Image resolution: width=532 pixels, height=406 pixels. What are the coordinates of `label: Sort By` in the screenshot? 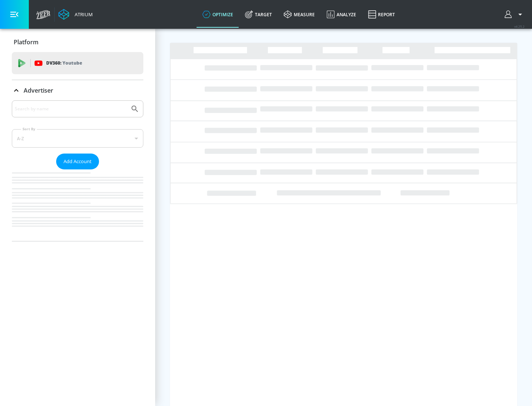 It's located at (29, 129).